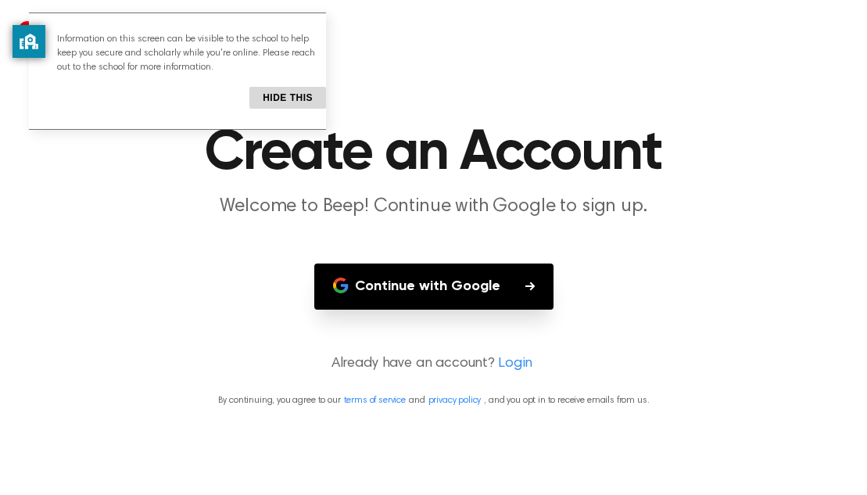 The image size is (867, 495). What do you see at coordinates (434, 153) in the screenshot?
I see `h1: Create an Account` at bounding box center [434, 153].